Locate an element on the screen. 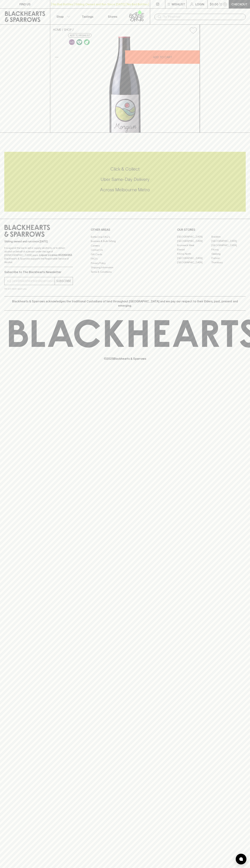 The width and height of the screenshot is (250, 868). p: Stores is located at coordinates (113, 17).